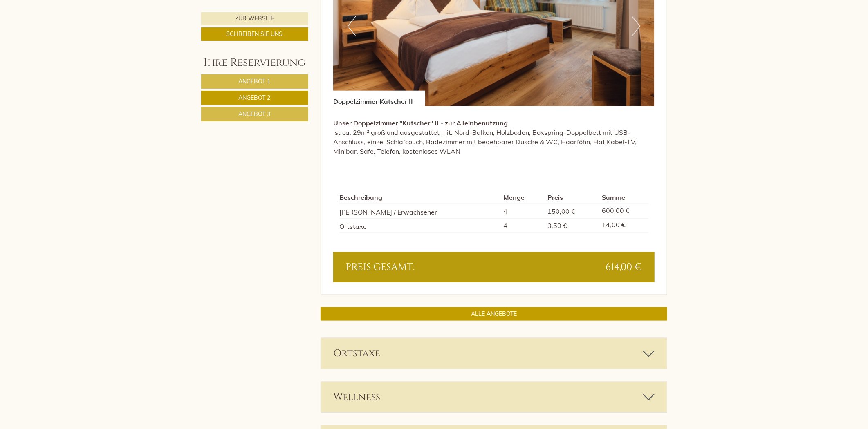  What do you see at coordinates (522, 198) in the screenshot?
I see `th: Menge` at bounding box center [522, 198].